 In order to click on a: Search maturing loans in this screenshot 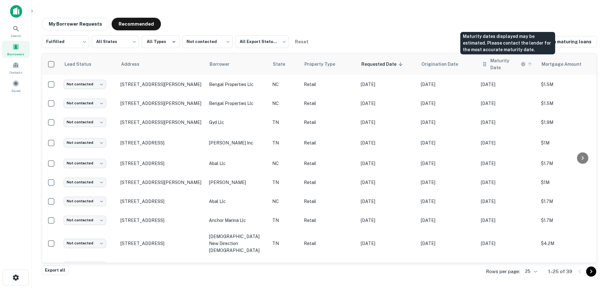, I will do `click(563, 42)`.